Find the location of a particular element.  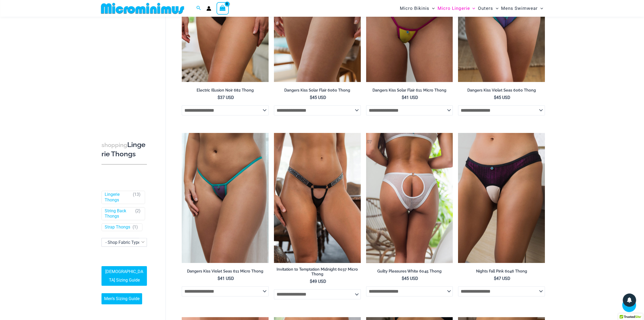

bdi: 49 USD is located at coordinates (318, 281).